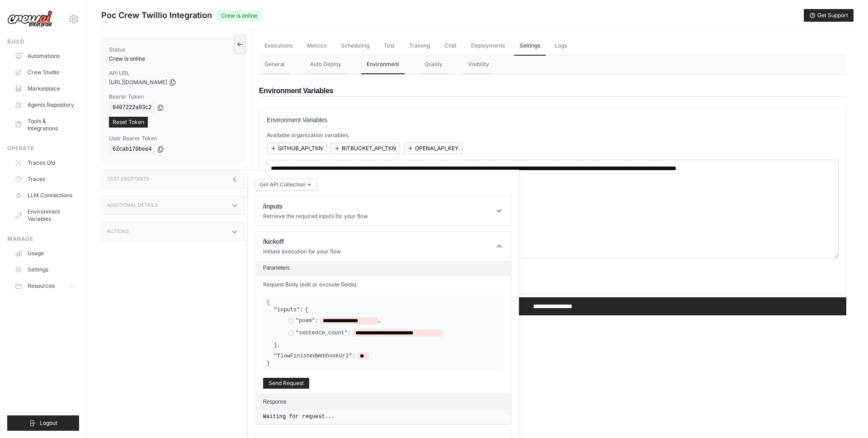  Describe the element at coordinates (43, 239) in the screenshot. I see `div: Manage` at that location.